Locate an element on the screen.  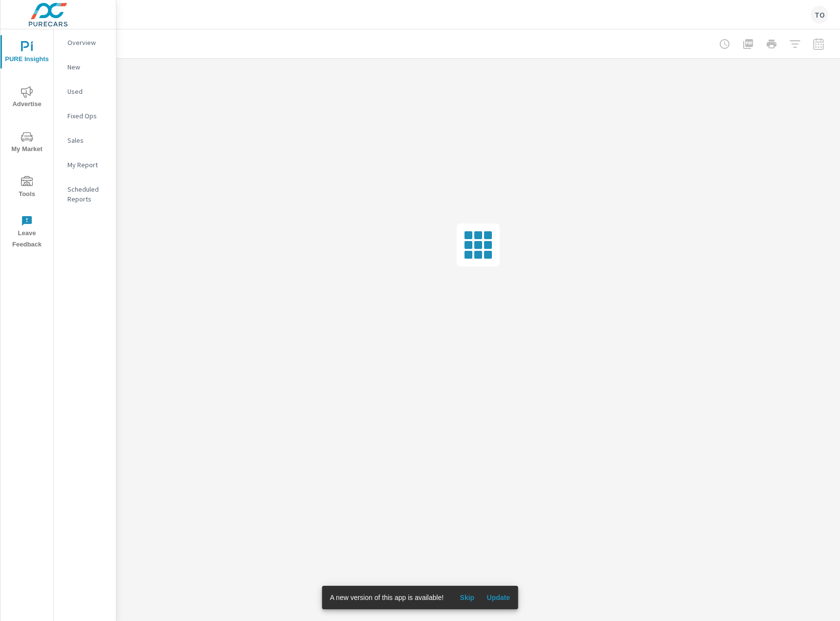
div: Used is located at coordinates (85, 92).